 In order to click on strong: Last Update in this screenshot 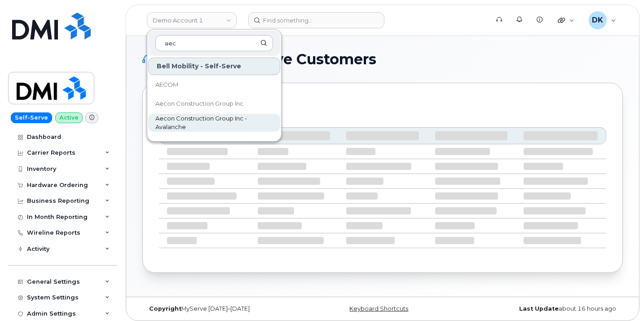, I will do `click(539, 309)`.